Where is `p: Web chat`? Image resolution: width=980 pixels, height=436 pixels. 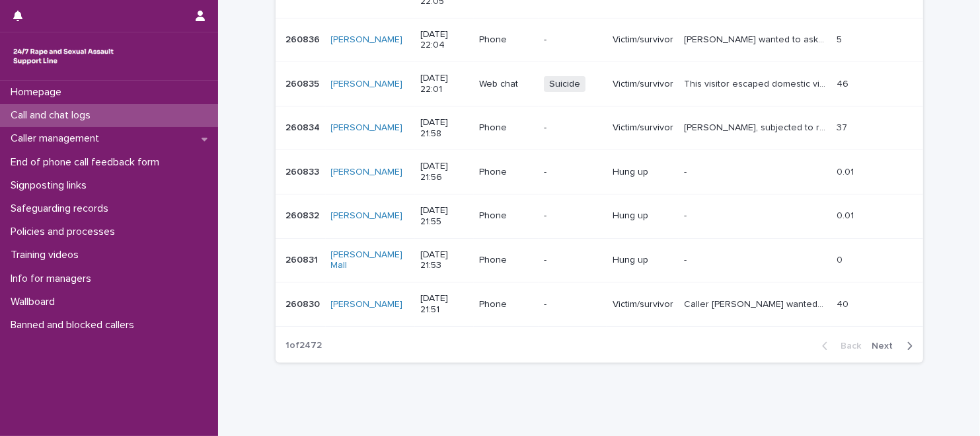 p: Web chat is located at coordinates (506, 84).